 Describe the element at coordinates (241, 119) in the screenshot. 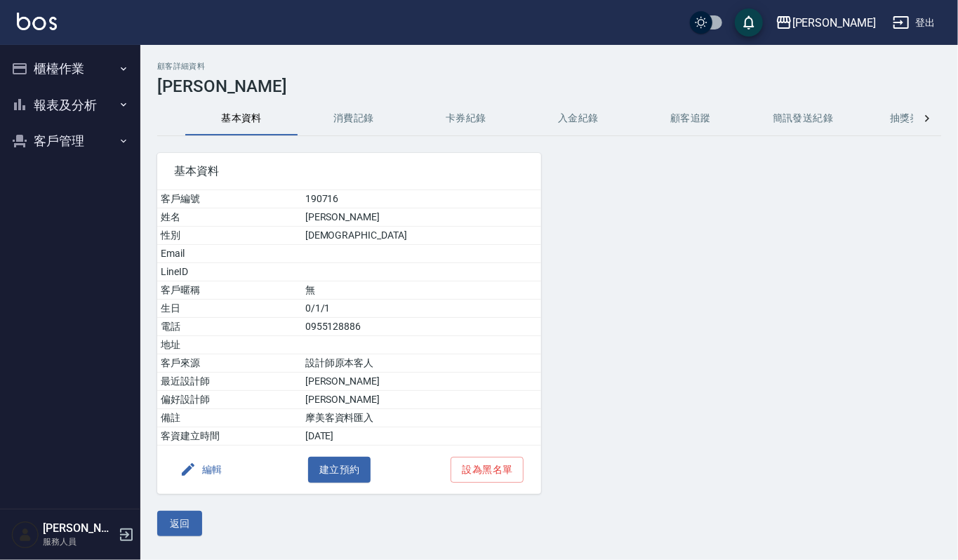

I see `button: 基本資料` at that location.